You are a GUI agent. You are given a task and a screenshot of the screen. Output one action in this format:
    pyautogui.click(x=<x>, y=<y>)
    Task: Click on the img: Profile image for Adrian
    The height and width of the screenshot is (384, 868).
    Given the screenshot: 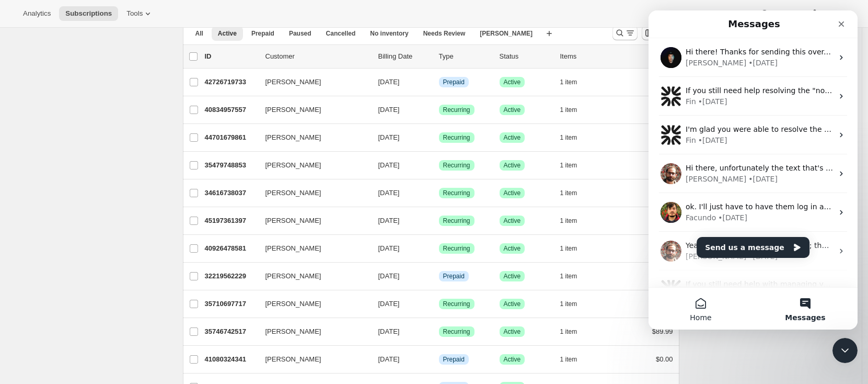 What is the action you would take?
    pyautogui.click(x=22, y=47)
    